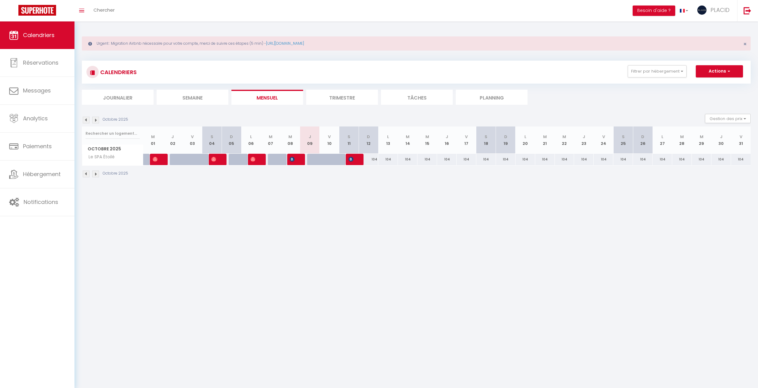 The height and width of the screenshot is (388, 758). I want to click on li: Trimestre, so click(342, 97).